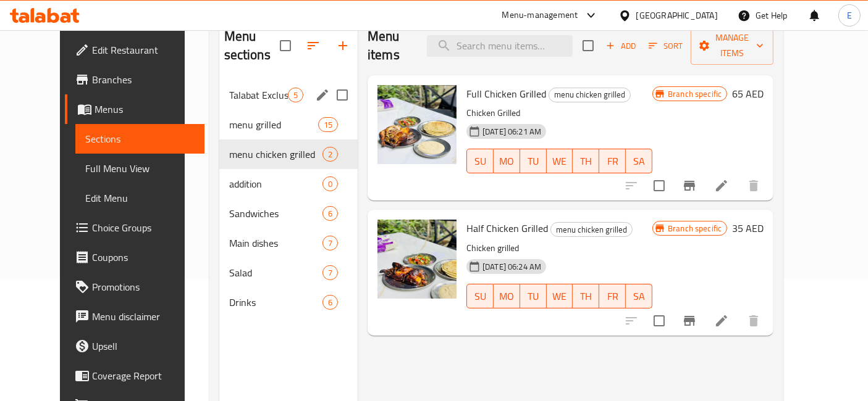  Describe the element at coordinates (276, 184) in the screenshot. I see `div: addition` at that location.